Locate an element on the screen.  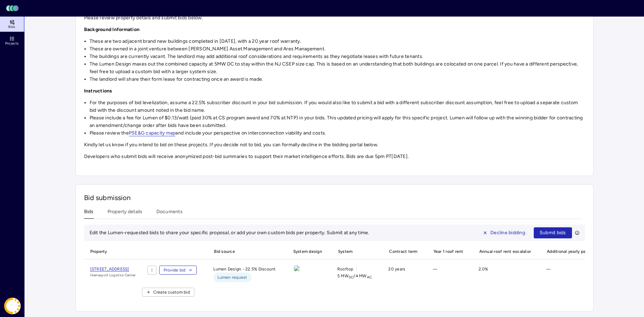
span: Rooftop is located at coordinates (345, 269).